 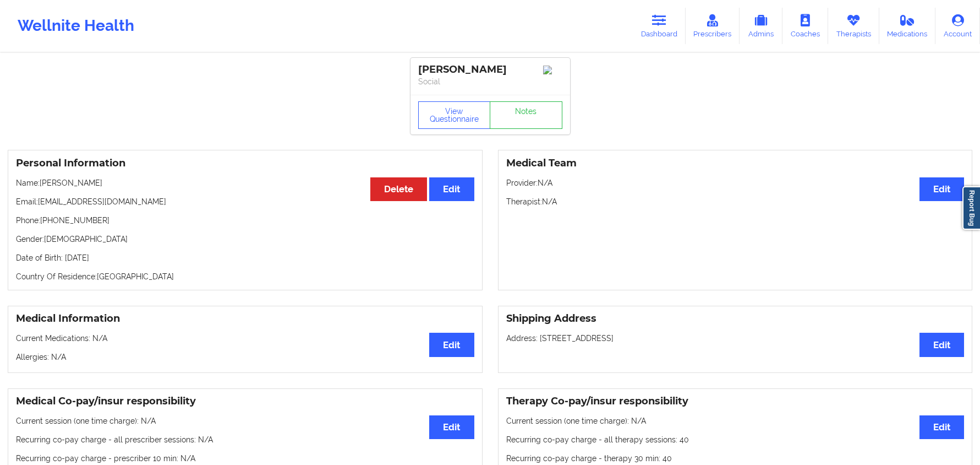 I want to click on a: Coaches, so click(x=805, y=26).